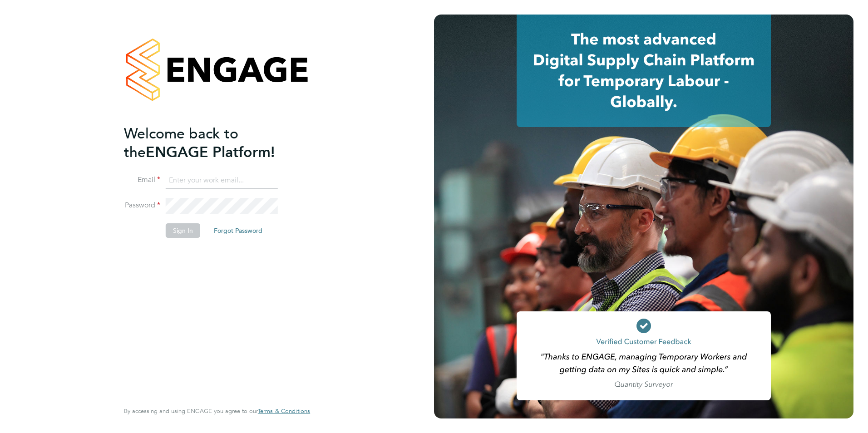  Describe the element at coordinates (284, 411) in the screenshot. I see `a: Terms & Conditions` at that location.